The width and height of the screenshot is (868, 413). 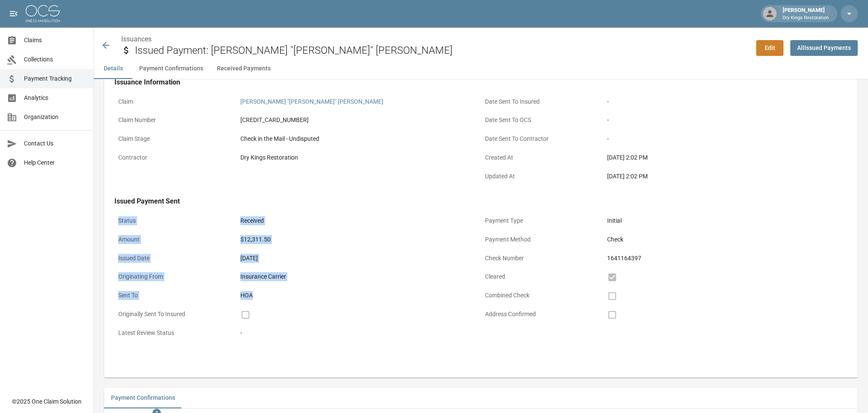 What do you see at coordinates (55, 98) in the screenshot?
I see `span: Analytics` at bounding box center [55, 98].